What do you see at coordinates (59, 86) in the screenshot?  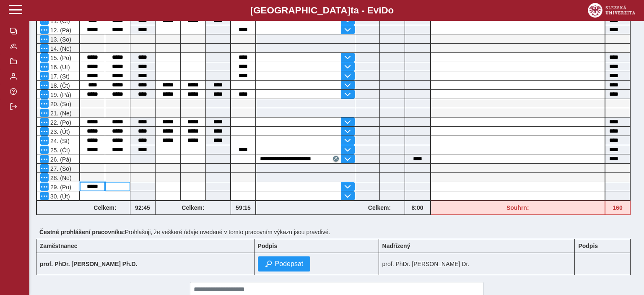 I see `span: 18. (Čt)` at bounding box center [59, 86].